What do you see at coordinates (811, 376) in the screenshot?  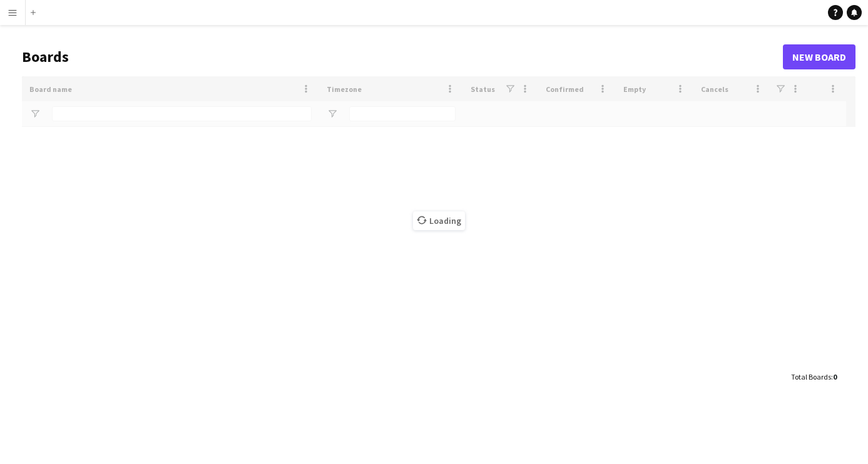 I see `span: Total Boards` at bounding box center [811, 376].